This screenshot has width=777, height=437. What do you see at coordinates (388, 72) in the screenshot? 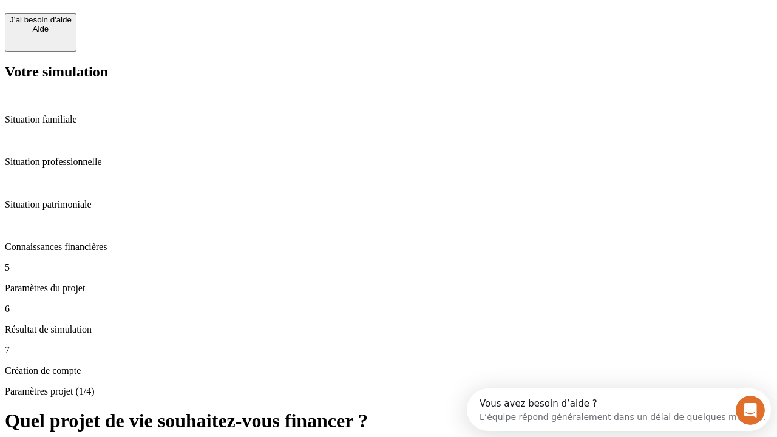
I see `h2: Votre simulation` at bounding box center [388, 72].